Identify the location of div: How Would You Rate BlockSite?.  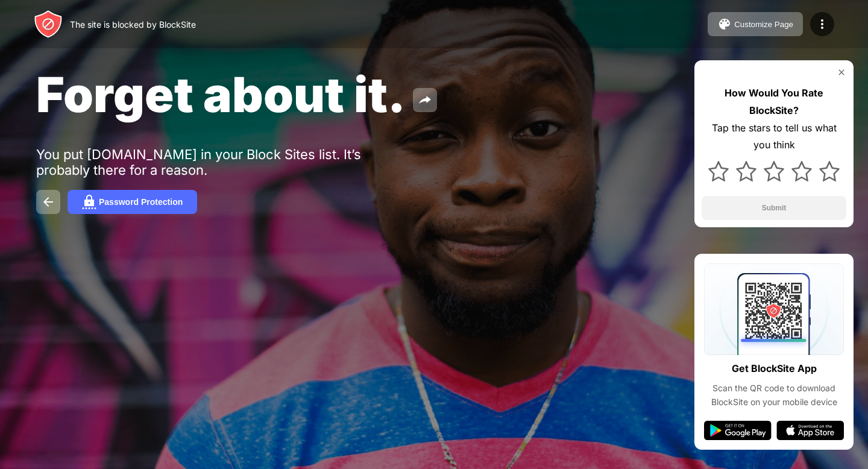
(774, 102).